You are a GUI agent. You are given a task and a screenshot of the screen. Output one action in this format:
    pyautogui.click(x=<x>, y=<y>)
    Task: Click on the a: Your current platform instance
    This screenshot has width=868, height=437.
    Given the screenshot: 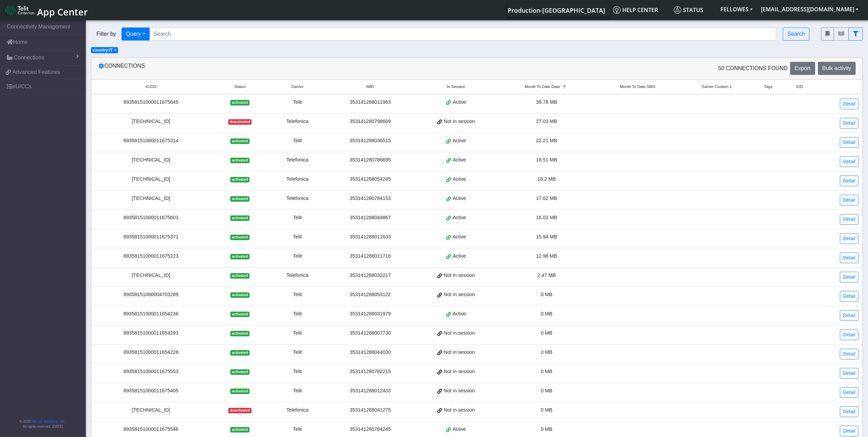 What is the action you would take?
    pyautogui.click(x=556, y=10)
    